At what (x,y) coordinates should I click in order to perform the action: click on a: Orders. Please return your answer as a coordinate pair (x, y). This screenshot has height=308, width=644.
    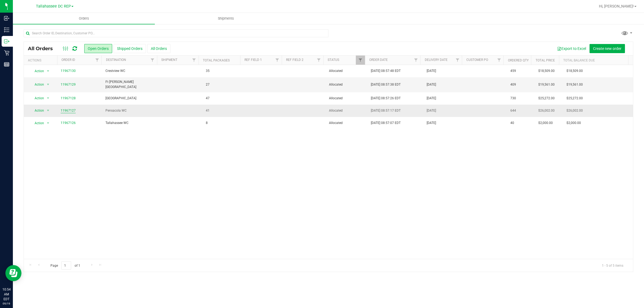
    Looking at the image, I should click on (83, 18).